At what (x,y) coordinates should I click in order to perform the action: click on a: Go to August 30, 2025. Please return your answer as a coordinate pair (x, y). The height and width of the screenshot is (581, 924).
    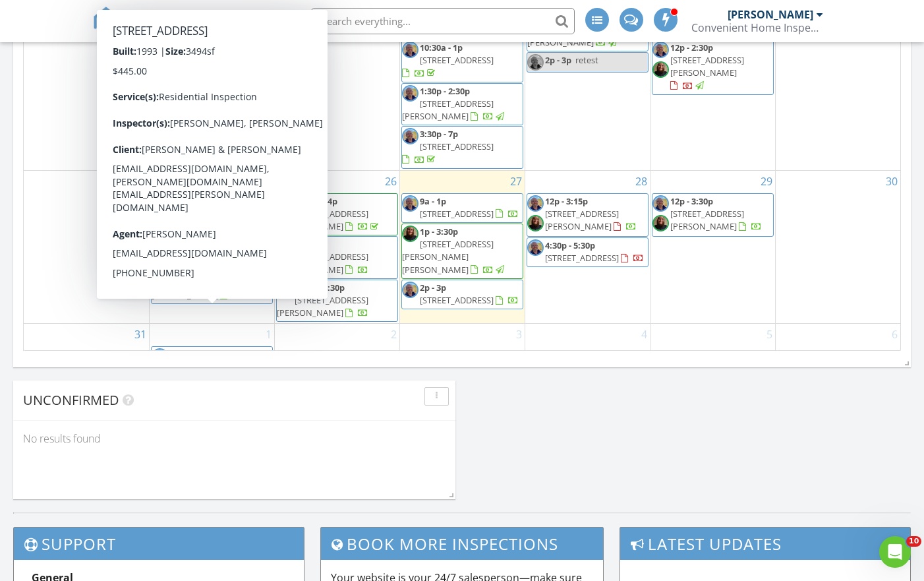
    Looking at the image, I should click on (891, 181).